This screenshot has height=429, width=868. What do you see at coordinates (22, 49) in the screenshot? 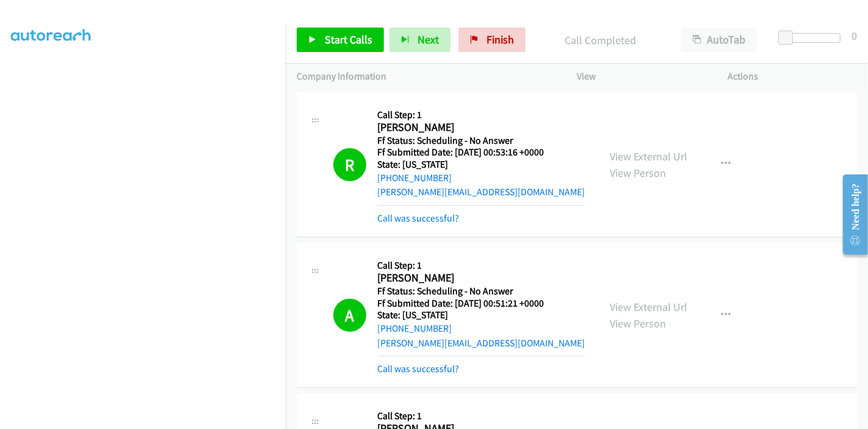
I see `div: Open Resource Center` at bounding box center [22, 49].